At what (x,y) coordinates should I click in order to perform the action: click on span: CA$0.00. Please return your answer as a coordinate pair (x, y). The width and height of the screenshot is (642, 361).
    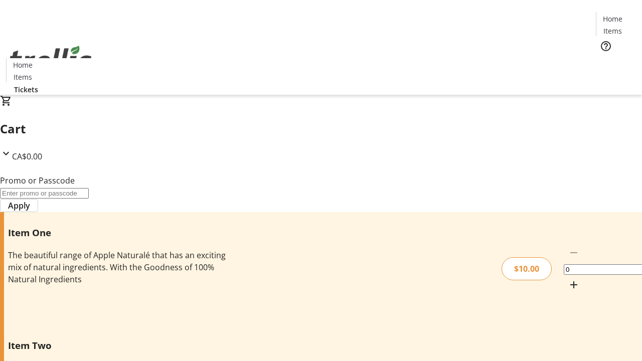
    Looking at the image, I should click on (27, 157).